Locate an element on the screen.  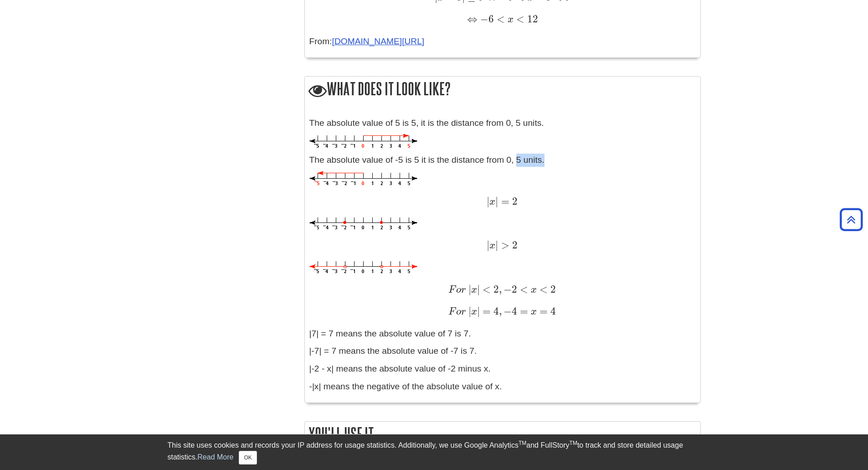
p: -|x| means the negative of the absolute value of x. is located at coordinates (503, 387).